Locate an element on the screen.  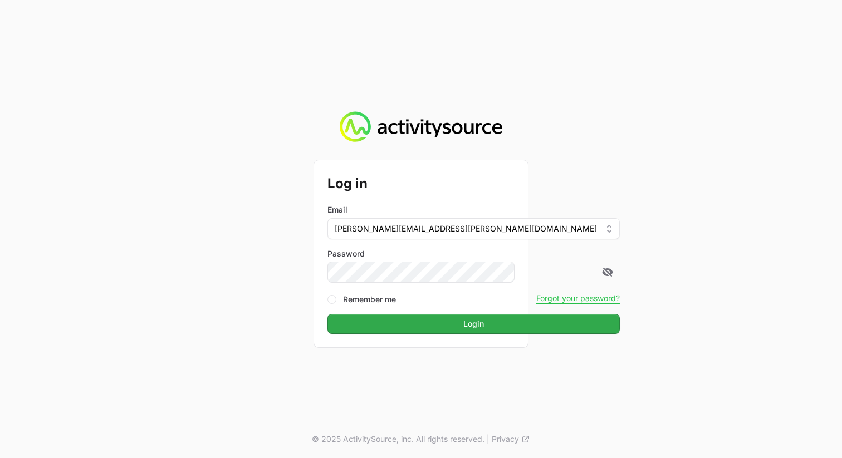
a: Privacy is located at coordinates (510, 439).